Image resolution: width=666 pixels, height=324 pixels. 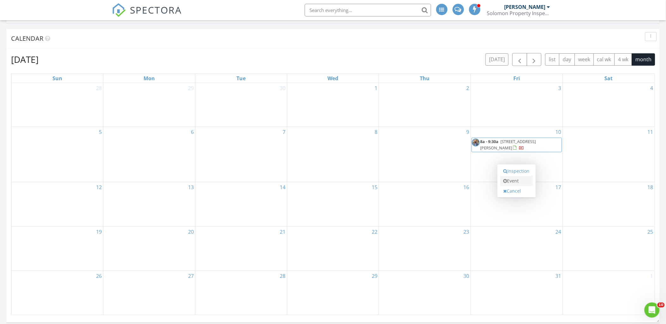 What do you see at coordinates (466, 187) in the screenshot?
I see `a: Go to October 16, 2025` at bounding box center [466, 187].